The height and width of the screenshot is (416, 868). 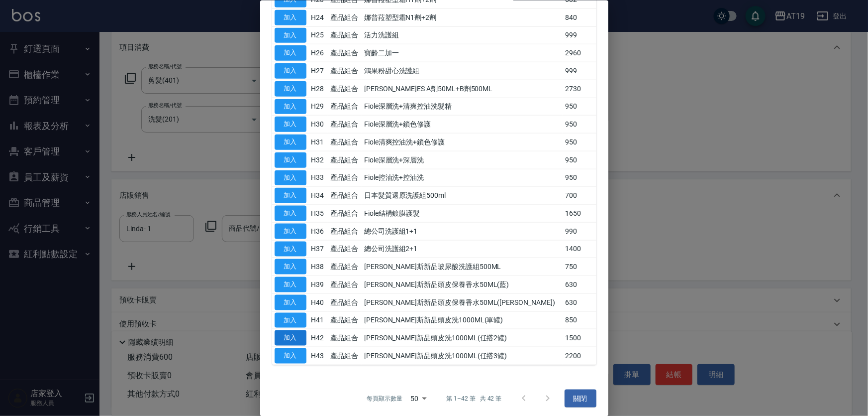 I want to click on td: 寶齡二加一, so click(x=462, y=53).